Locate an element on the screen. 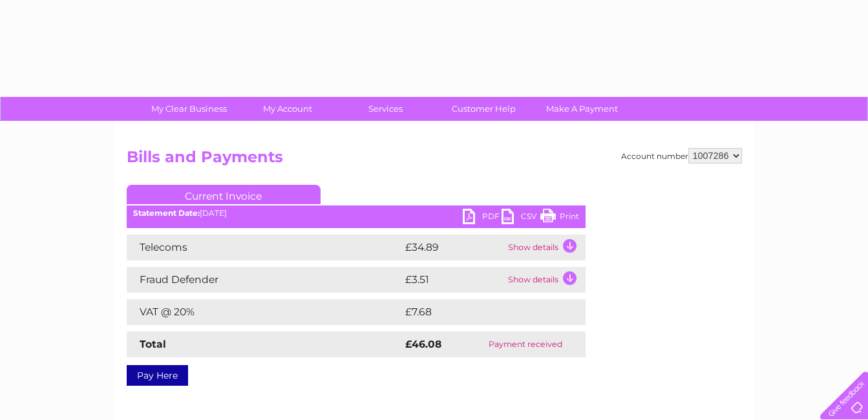 Image resolution: width=868 pixels, height=420 pixels. td: Telecoms is located at coordinates (265, 247).